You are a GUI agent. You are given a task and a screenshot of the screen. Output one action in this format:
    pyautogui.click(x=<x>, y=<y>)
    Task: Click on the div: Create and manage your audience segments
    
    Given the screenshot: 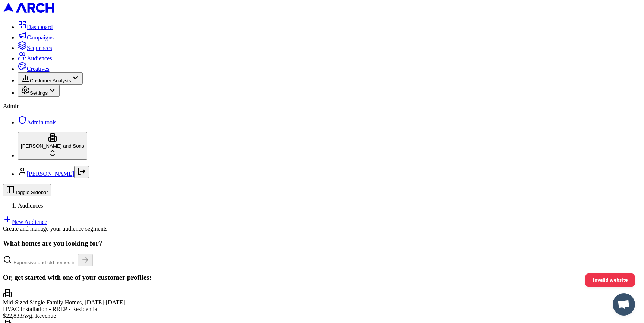 What is the action you would take?
    pyautogui.click(x=322, y=228)
    